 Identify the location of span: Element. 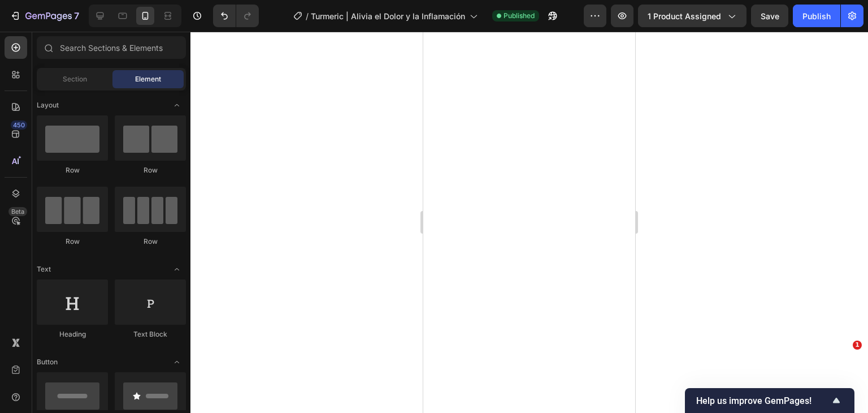
(148, 79).